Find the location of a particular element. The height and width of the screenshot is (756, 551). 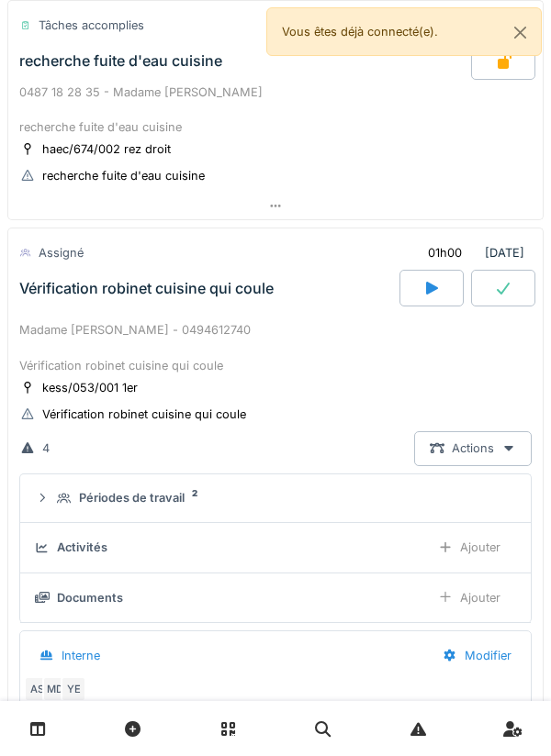

div: Interne is located at coordinates (81, 656).